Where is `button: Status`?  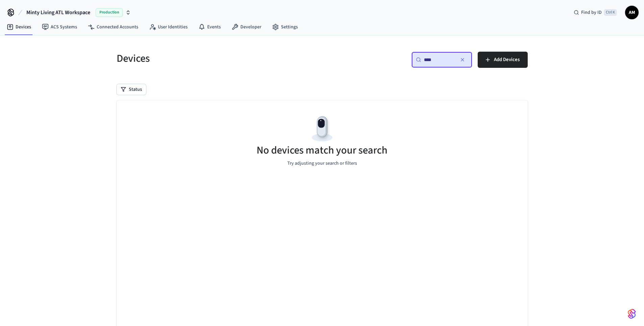 button: Status is located at coordinates (132, 89).